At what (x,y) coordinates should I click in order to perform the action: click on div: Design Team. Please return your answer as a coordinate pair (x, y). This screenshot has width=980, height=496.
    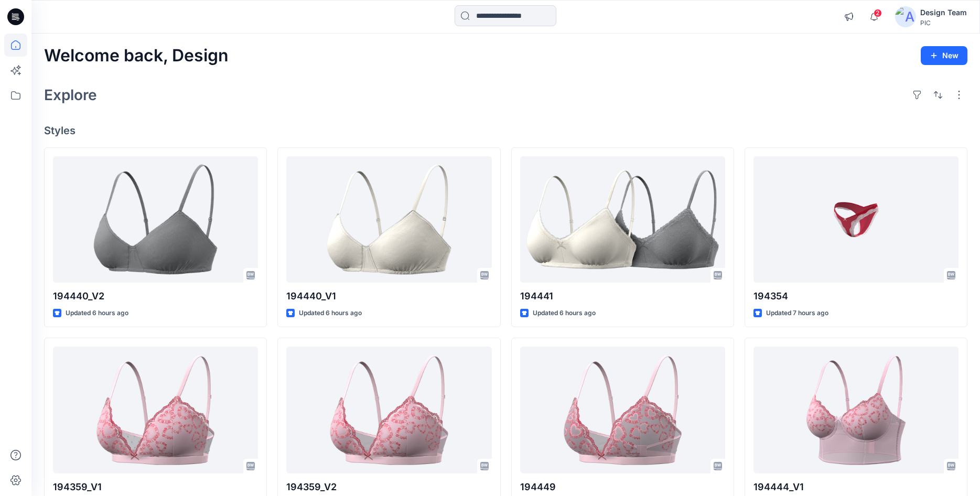
    Looking at the image, I should click on (943, 13).